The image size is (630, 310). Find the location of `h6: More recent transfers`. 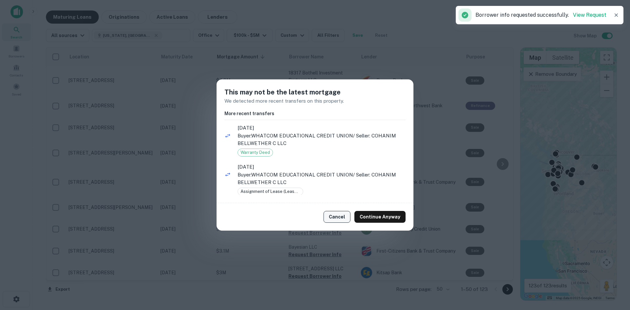

h6: More recent transfers is located at coordinates (315, 114).